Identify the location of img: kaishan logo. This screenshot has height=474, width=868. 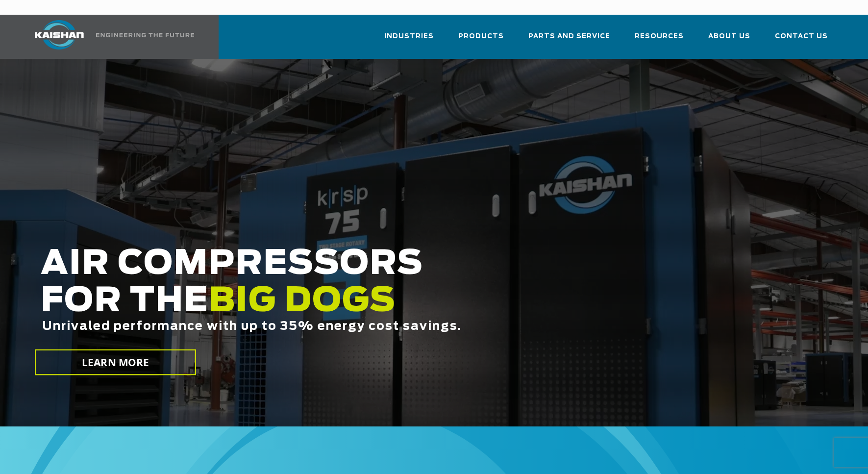
(59, 34).